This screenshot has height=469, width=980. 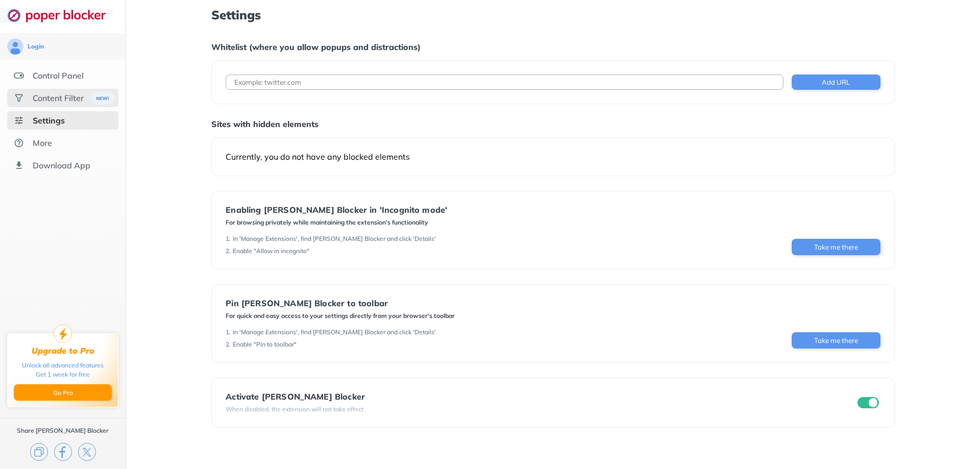 I want to click on div: Settings, so click(x=48, y=121).